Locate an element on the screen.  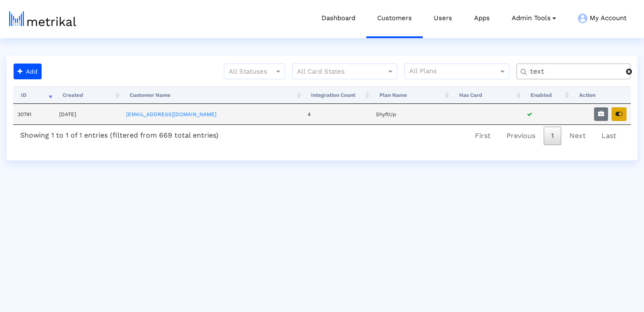
input: Customer Name is located at coordinates (575, 71).